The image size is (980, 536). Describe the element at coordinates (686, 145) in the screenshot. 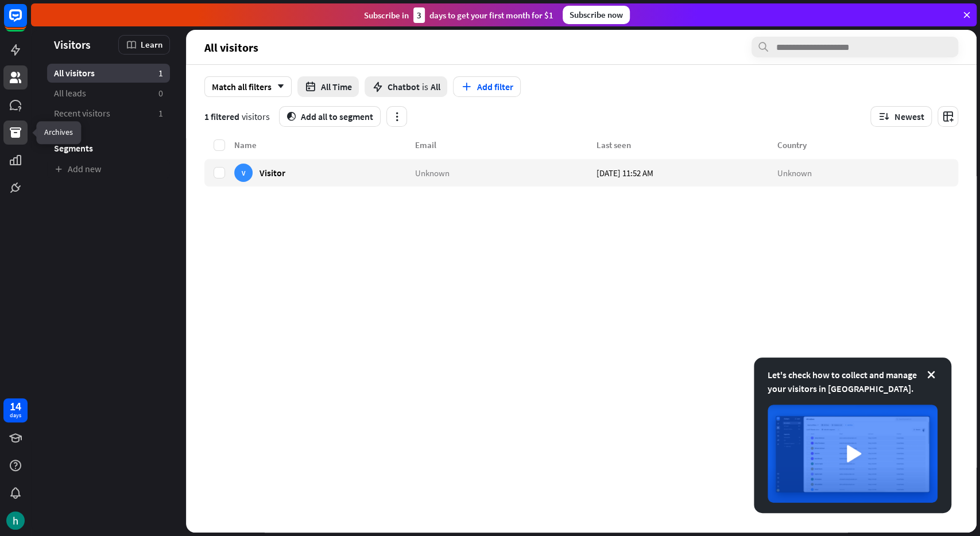

I see `div: Last seen` at that location.